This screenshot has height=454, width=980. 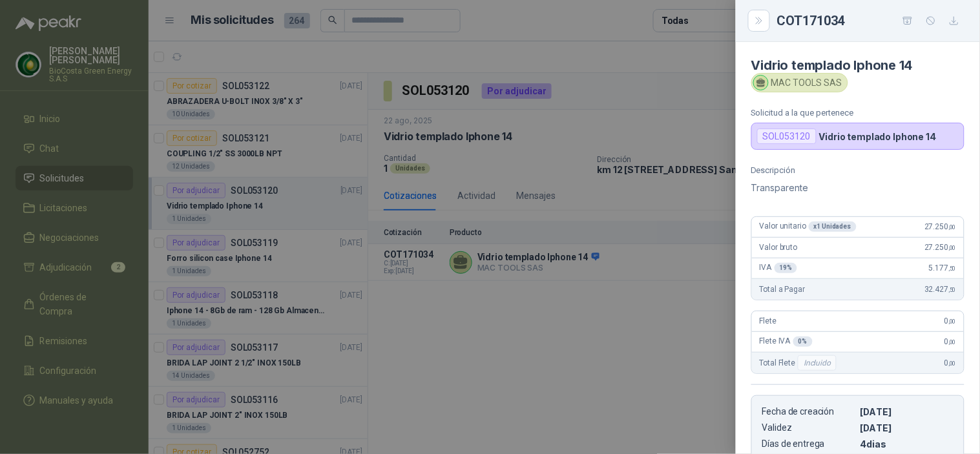 I want to click on span: Valor unitario, so click(x=807, y=227).